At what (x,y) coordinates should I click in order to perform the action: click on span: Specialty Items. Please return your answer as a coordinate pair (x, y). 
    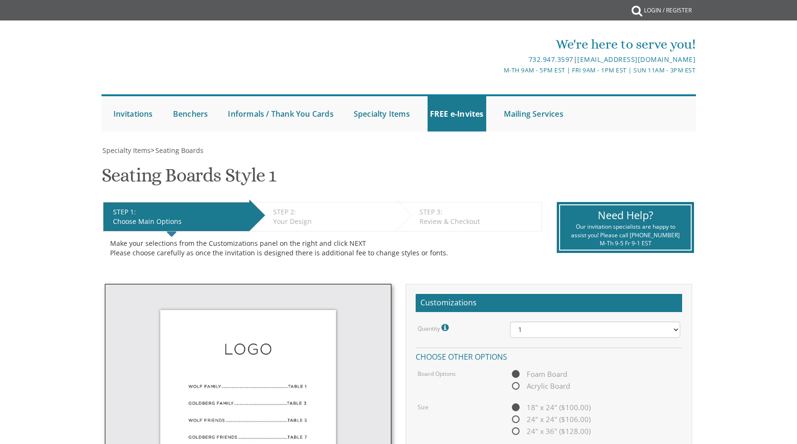
    Looking at the image, I should click on (126, 150).